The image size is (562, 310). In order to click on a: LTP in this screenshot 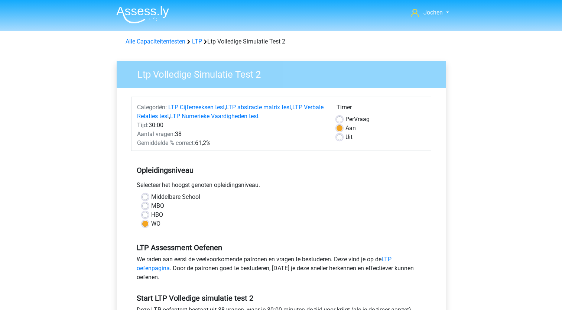, I will do `click(197, 41)`.